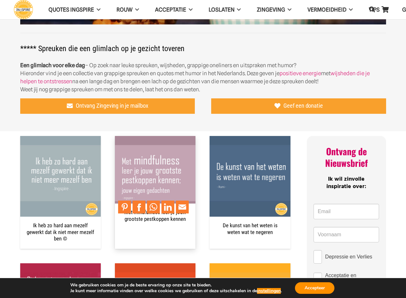 The width and height of the screenshot is (406, 298). Describe the element at coordinates (315, 288) in the screenshot. I see `button: Accepteer` at that location.